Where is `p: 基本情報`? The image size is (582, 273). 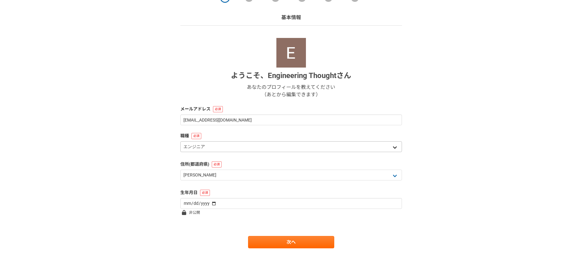 p: 基本情報 is located at coordinates (291, 18).